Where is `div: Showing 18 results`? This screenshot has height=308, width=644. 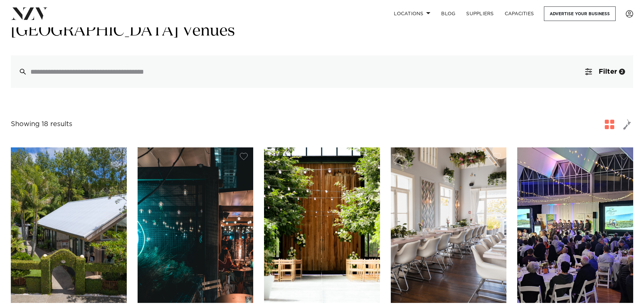 div: Showing 18 results is located at coordinates (41, 124).